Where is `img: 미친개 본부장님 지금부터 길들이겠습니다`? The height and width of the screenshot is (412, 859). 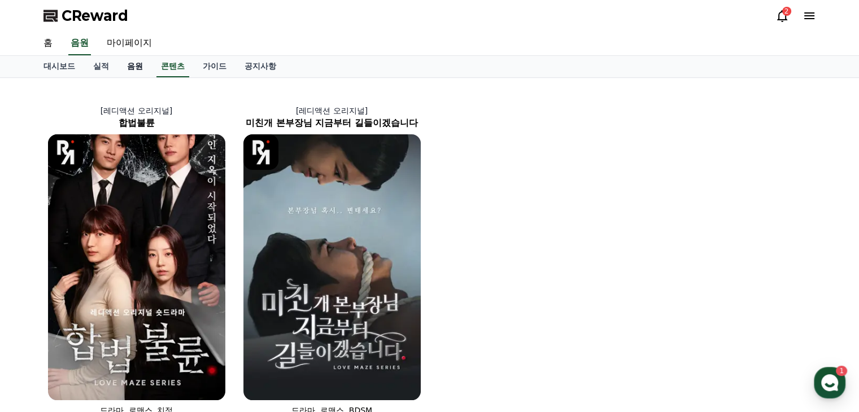 img: 미친개 본부장님 지금부터 길들이겠습니다 is located at coordinates (332, 267).